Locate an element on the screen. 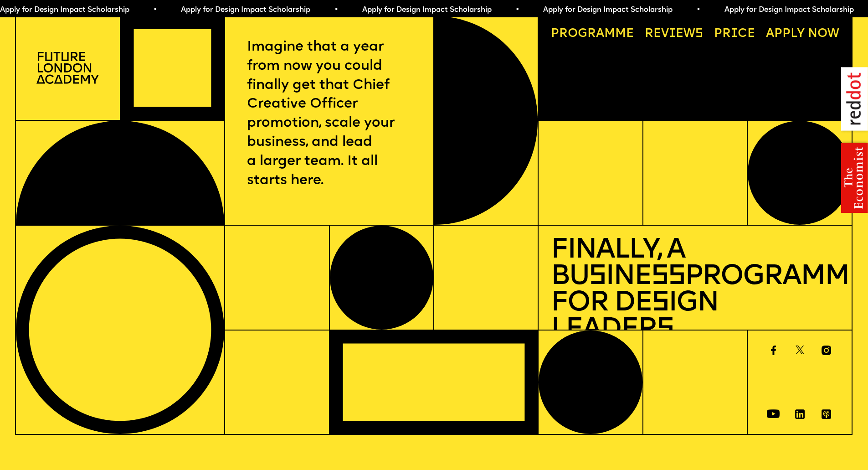 The image size is (868, 470). span: A is located at coordinates (770, 34).